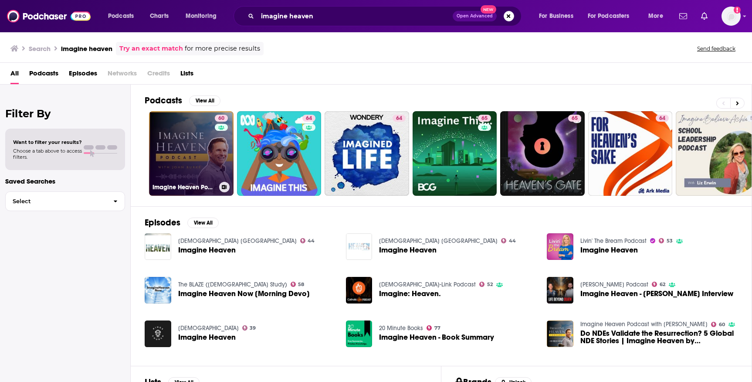  I want to click on h3: Search, so click(40, 48).